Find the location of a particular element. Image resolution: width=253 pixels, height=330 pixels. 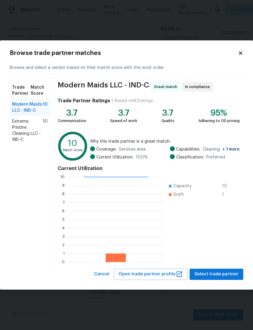

h4: Current Utilization is located at coordinates (149, 169).